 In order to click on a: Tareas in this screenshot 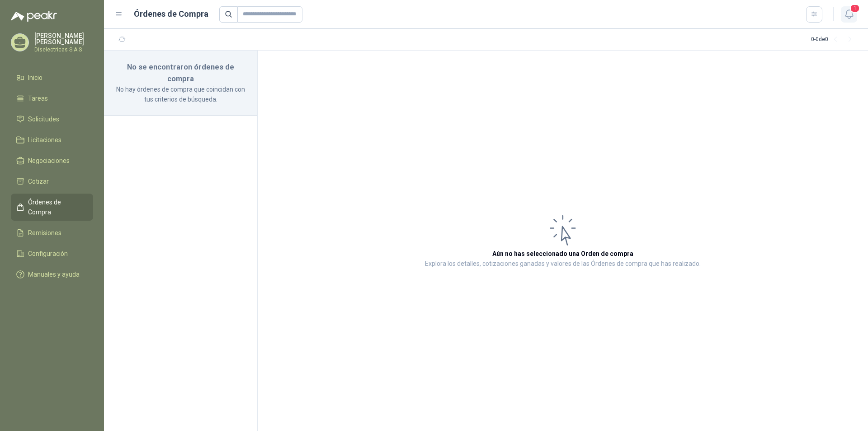, I will do `click(52, 98)`.